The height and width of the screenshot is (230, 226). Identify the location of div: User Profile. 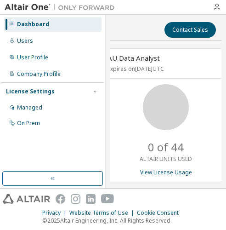
(33, 57).